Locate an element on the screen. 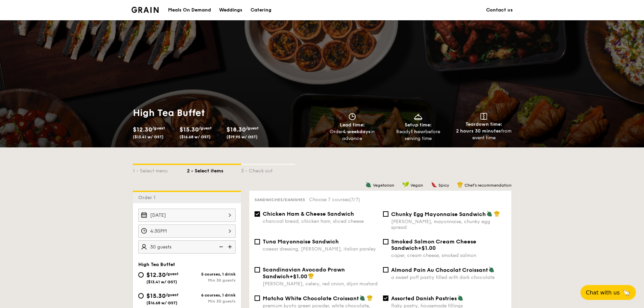 The width and height of the screenshot is (644, 308). div: 6 courses, 1 drink is located at coordinates (211, 295).